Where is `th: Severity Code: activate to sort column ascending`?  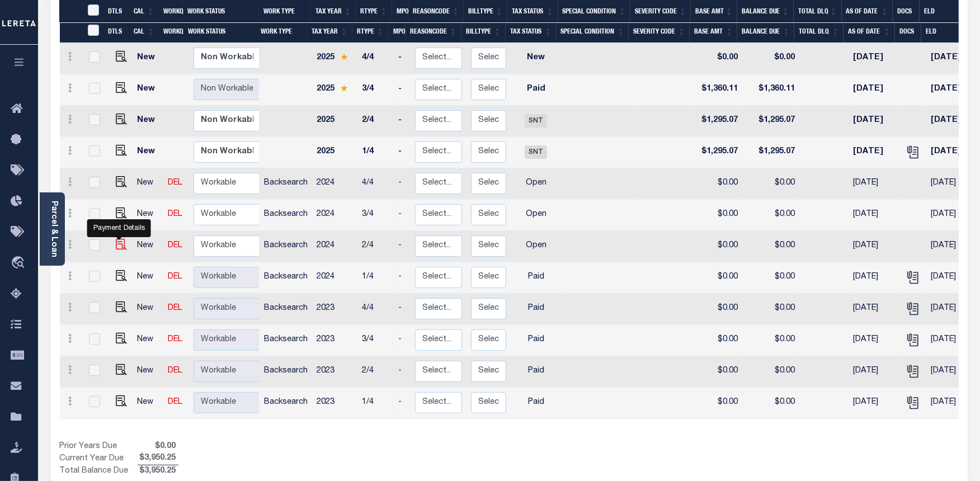
th: Severity Code: activate to sort column ascending is located at coordinates (658, 31).